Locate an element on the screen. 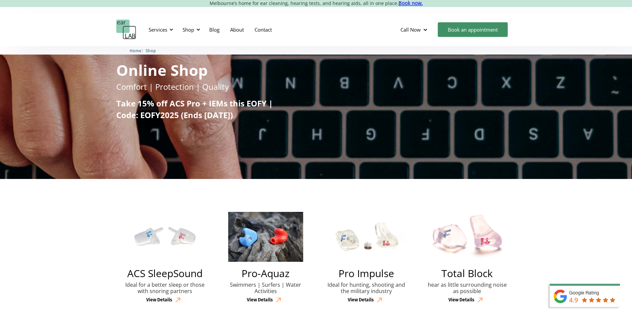 Image resolution: width=632 pixels, height=320 pixels. h1: Online Shop is located at coordinates (162, 70).